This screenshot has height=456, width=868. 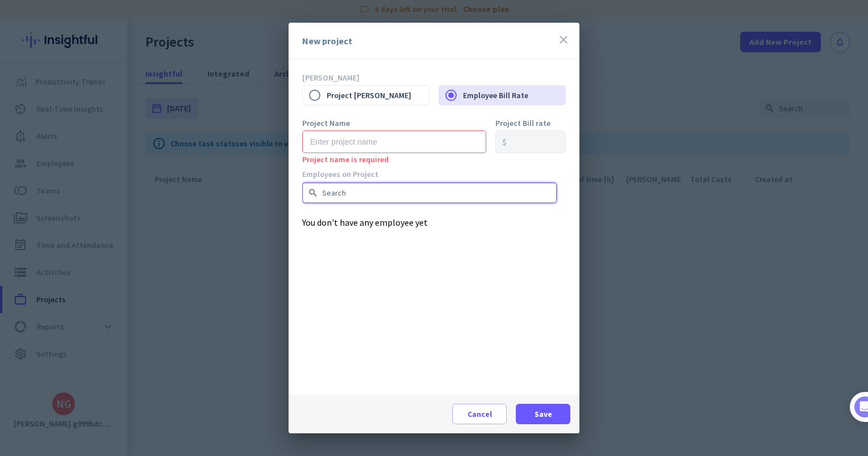 I want to click on label: Employee Bill Rate, so click(x=514, y=95).